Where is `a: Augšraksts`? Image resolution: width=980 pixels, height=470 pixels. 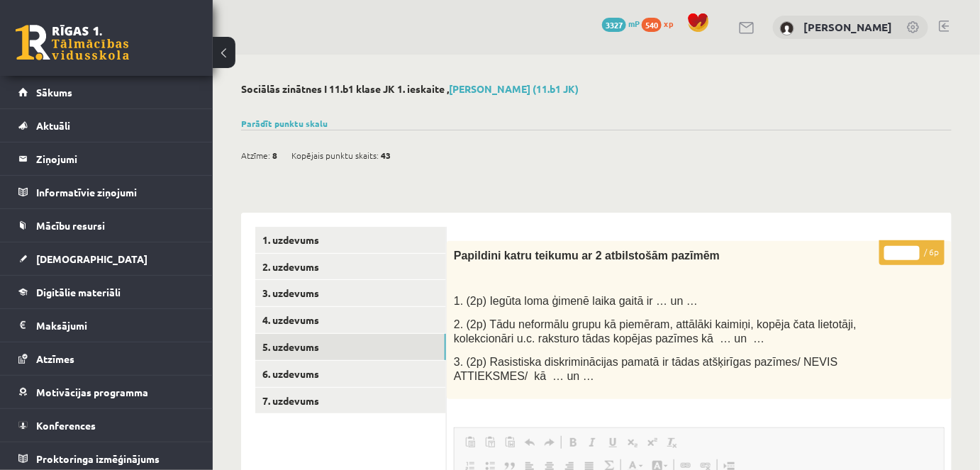 a: Augšraksts is located at coordinates (652, 442).